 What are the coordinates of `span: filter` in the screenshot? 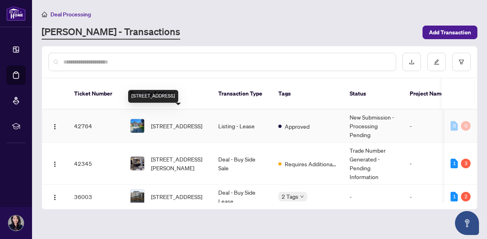 It's located at (461, 62).